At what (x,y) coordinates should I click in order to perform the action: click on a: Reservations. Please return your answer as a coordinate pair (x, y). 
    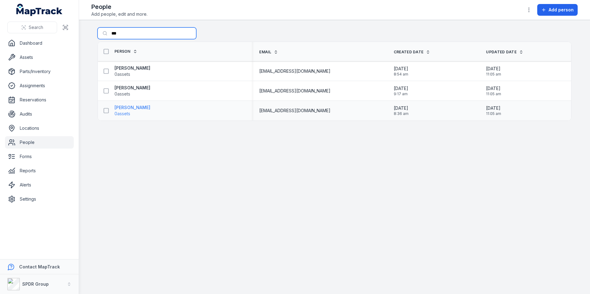
    Looking at the image, I should click on (39, 100).